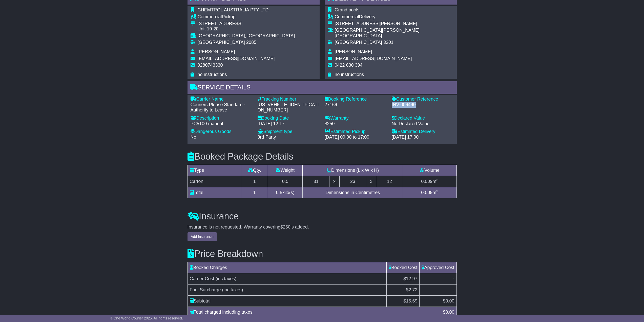  I want to click on div: Carrier Name, so click(221, 99).